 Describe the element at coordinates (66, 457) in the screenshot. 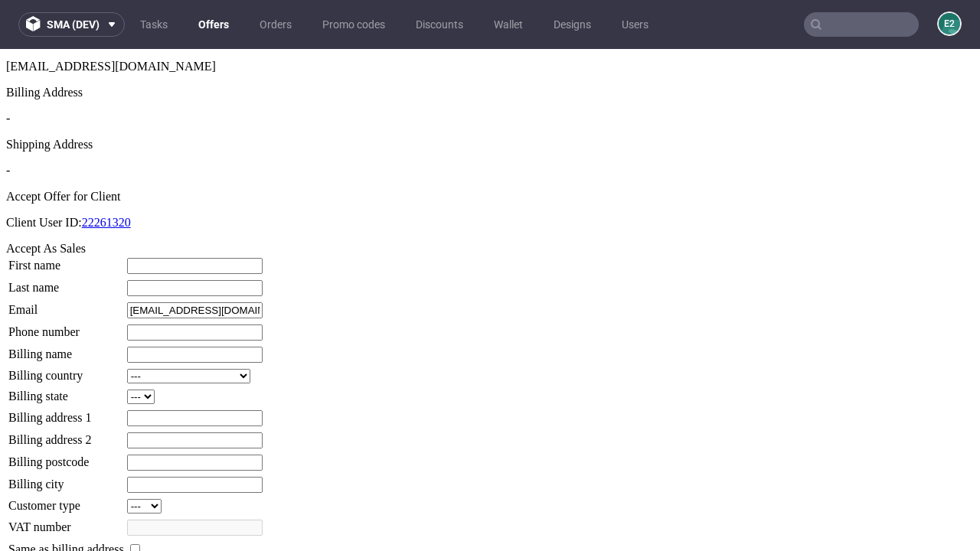

I see `td: Customer type` at that location.